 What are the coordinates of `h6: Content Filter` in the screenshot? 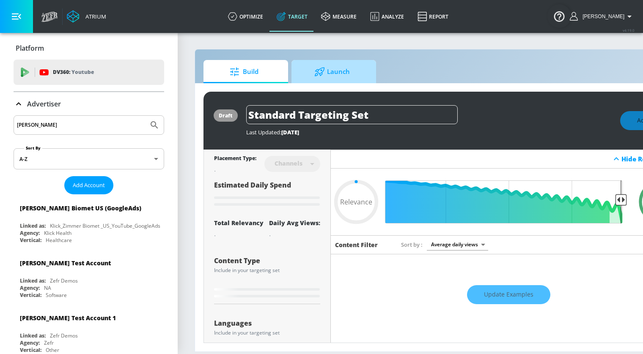 It's located at (356, 245).